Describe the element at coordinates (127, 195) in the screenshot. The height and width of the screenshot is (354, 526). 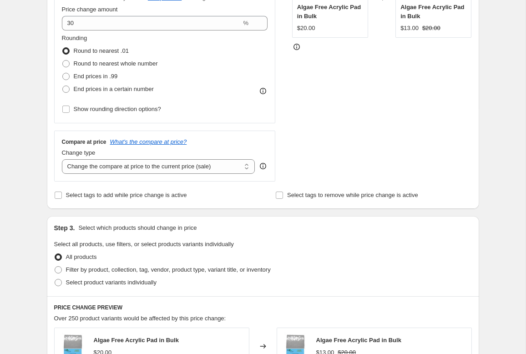
I see `span: Select tags to add while price change is active` at that location.